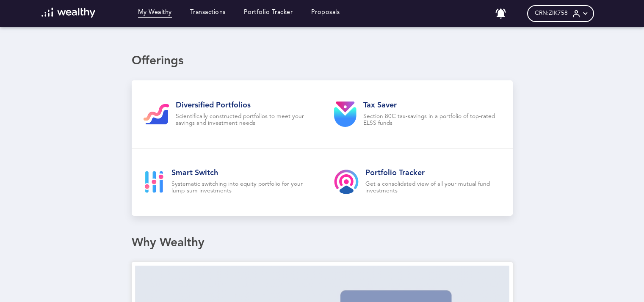 The width and height of the screenshot is (644, 302). Describe the element at coordinates (345, 114) in the screenshot. I see `img: product-tax.svg` at that location.